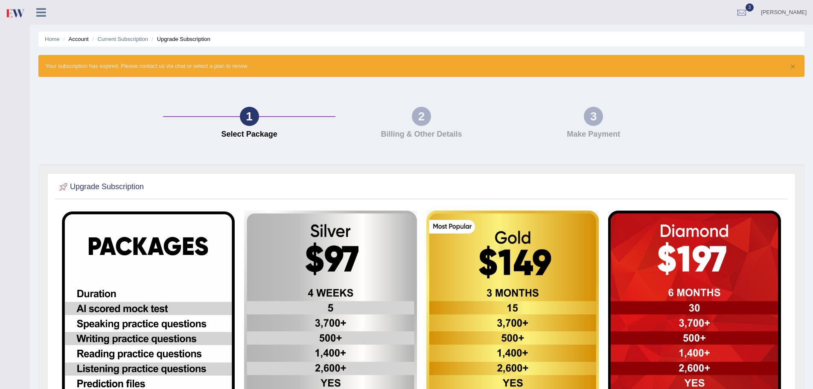  I want to click on div: Your subscription has expired. Please contact us via chat or select a plan to renew, so click(421, 66).